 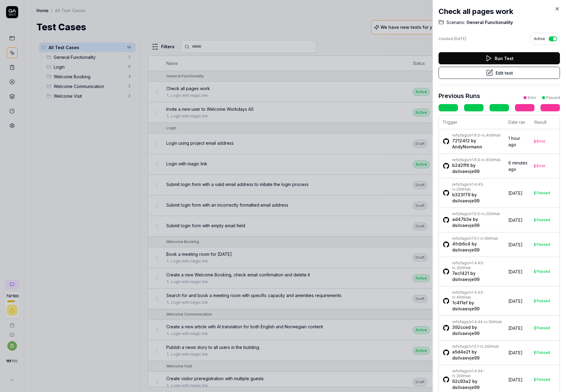 I want to click on a: b2d2ff6, so click(x=461, y=165).